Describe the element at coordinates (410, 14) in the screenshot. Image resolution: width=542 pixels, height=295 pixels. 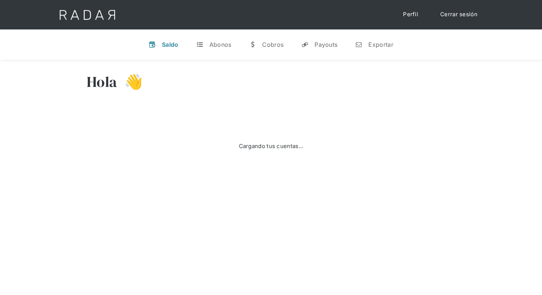
I see `a: Perfil` at that location.